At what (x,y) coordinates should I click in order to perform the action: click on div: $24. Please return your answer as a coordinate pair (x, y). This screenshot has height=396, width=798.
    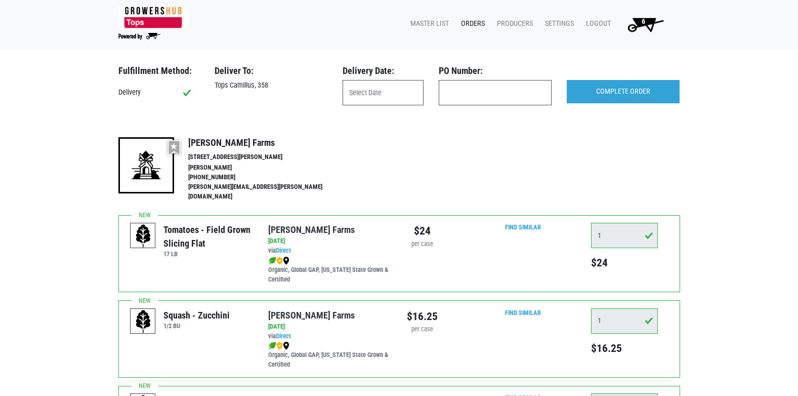
    Looking at the image, I should click on (422, 231).